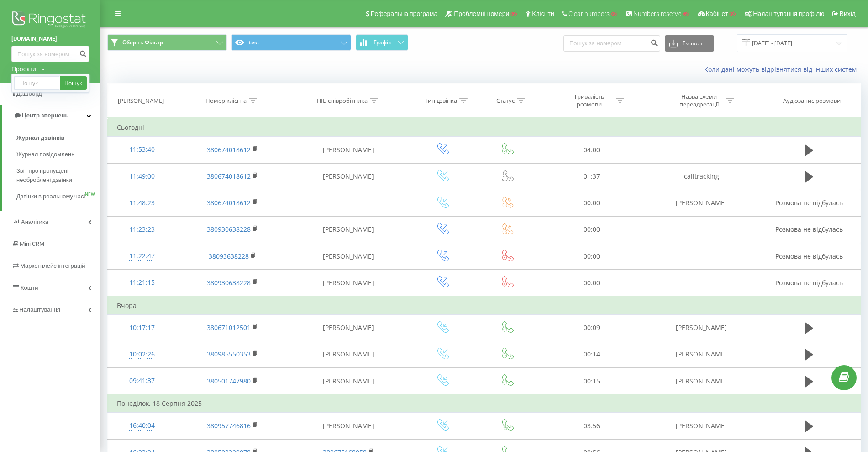 This screenshot has width=868, height=452. Describe the element at coordinates (24, 69) in the screenshot. I see `div: Проекти` at that location.